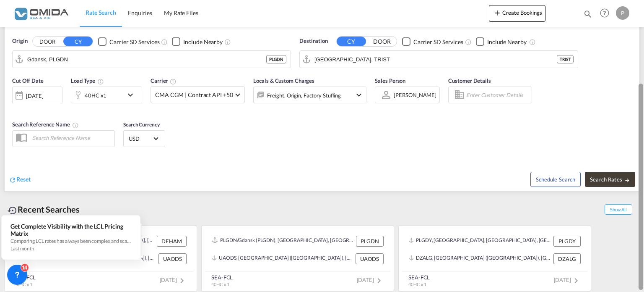  I want to click on img: 459c566038e111ed959c4fc4f0a4b274.png, so click(41, 13).